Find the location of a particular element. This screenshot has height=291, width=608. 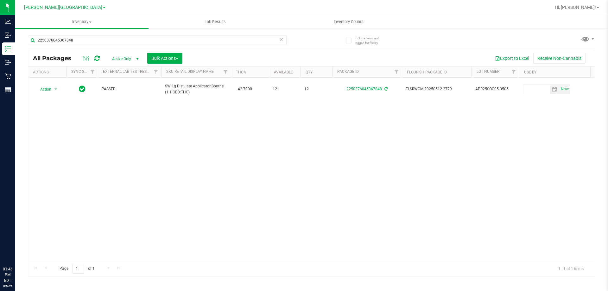

a: Flourish Package ID is located at coordinates (427, 72).